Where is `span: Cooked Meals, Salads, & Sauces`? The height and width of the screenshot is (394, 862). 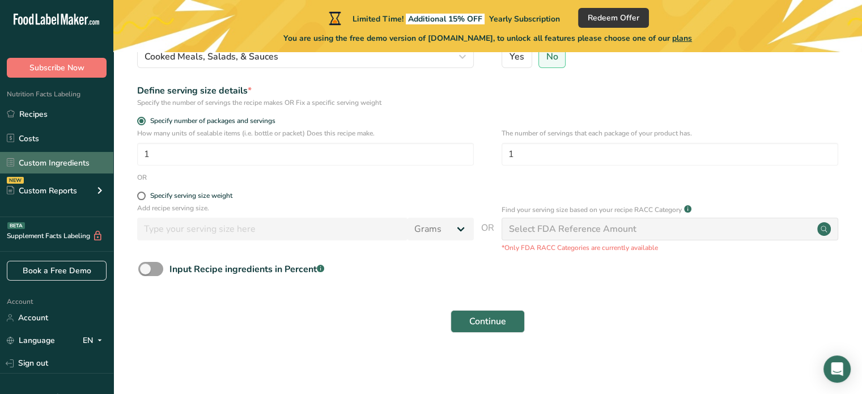 span: Cooked Meals, Salads, & Sauces is located at coordinates (211, 57).